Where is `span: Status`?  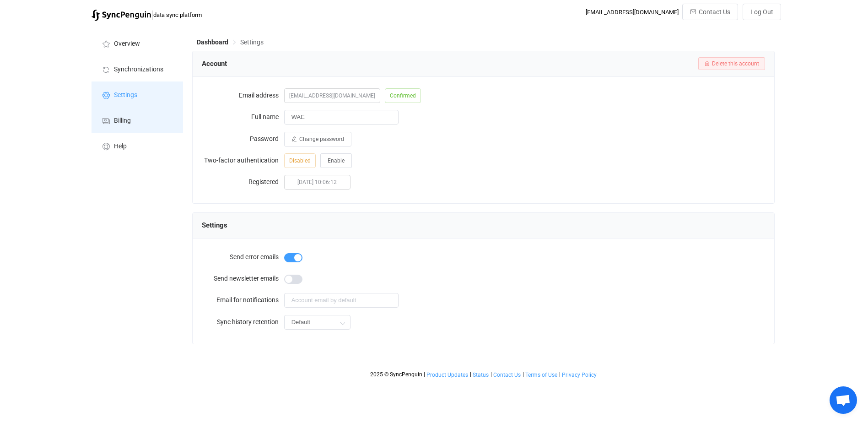
span: Status is located at coordinates (480, 374).